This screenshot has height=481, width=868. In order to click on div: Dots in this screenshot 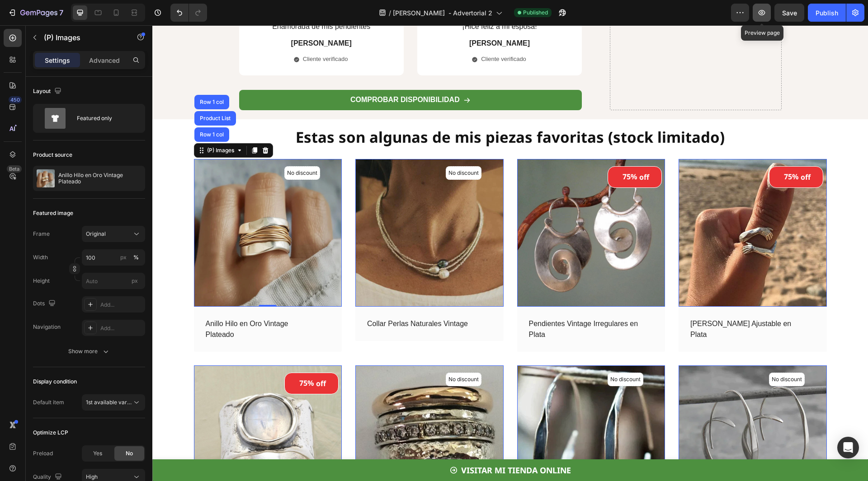, I will do `click(45, 304)`.